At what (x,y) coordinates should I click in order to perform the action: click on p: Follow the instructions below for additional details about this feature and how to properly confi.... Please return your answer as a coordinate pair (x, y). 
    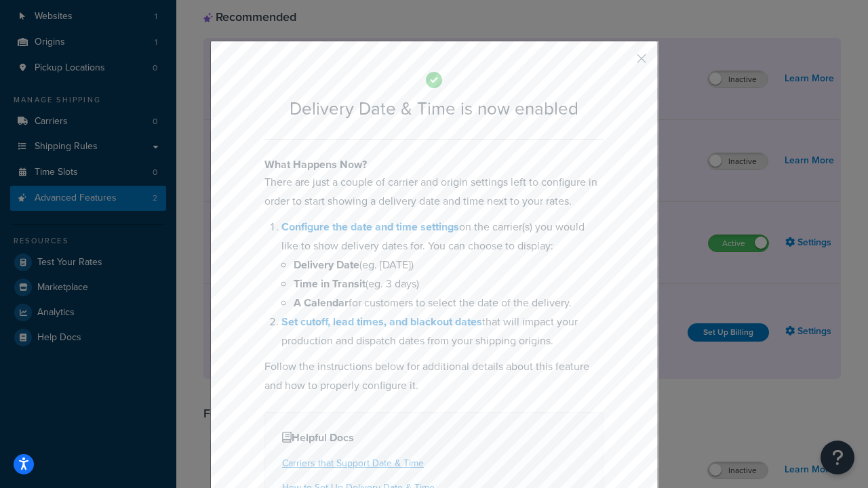
    Looking at the image, I should click on (434, 377).